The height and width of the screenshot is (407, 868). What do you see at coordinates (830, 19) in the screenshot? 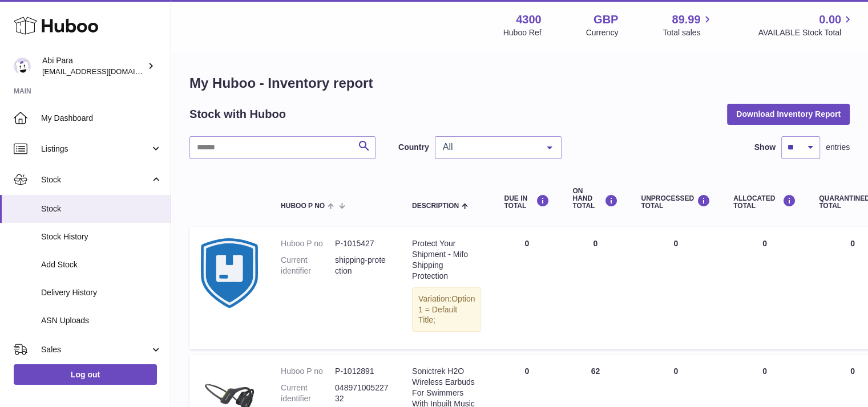
I see `span: 0.00` at bounding box center [830, 19].